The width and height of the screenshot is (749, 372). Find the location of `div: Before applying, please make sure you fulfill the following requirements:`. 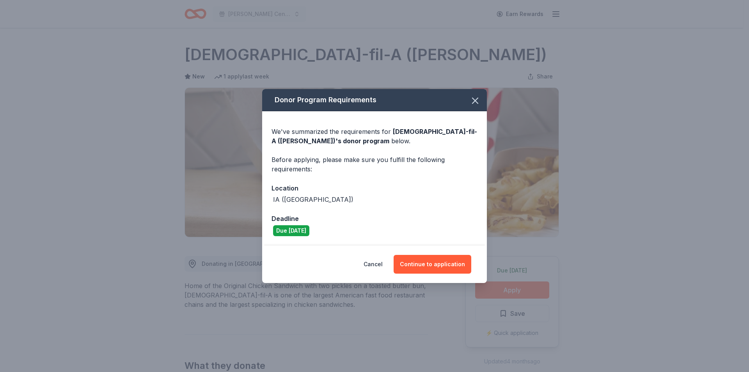

div: Before applying, please make sure you fulfill the following requirements: is located at coordinates (375, 164).